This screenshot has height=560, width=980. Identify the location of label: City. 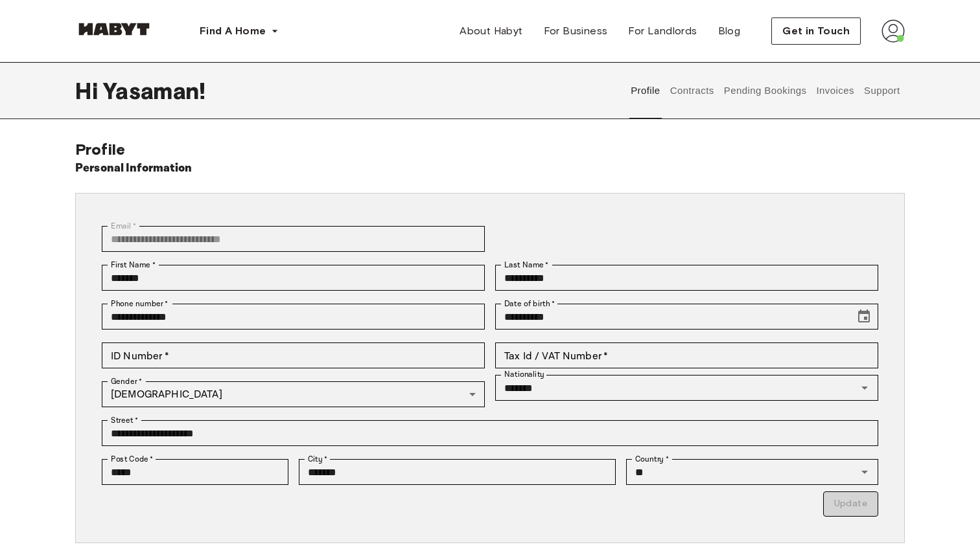
(318, 459).